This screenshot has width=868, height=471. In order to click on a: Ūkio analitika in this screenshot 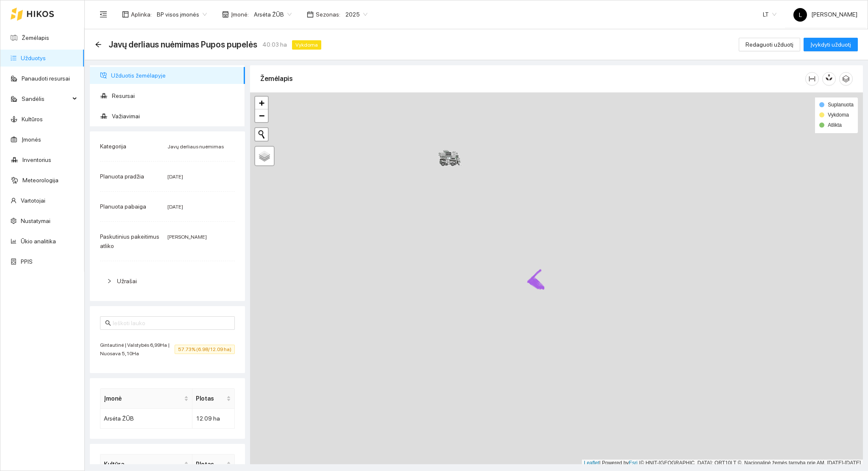, I will do `click(38, 242)`.